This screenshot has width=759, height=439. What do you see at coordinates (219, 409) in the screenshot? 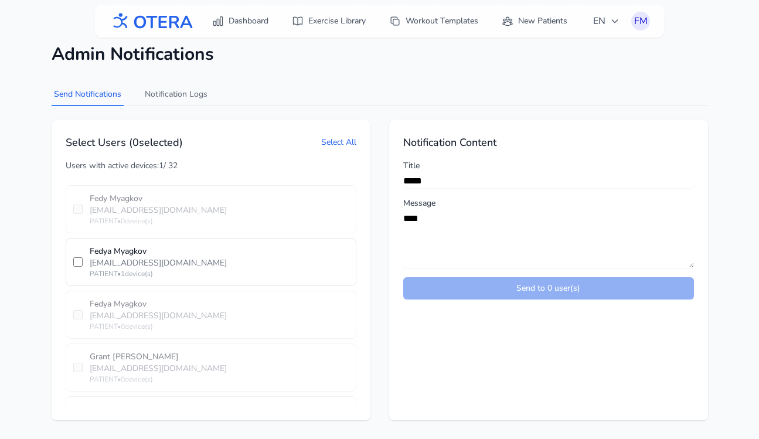
I see `div: hello` at bounding box center [219, 409].